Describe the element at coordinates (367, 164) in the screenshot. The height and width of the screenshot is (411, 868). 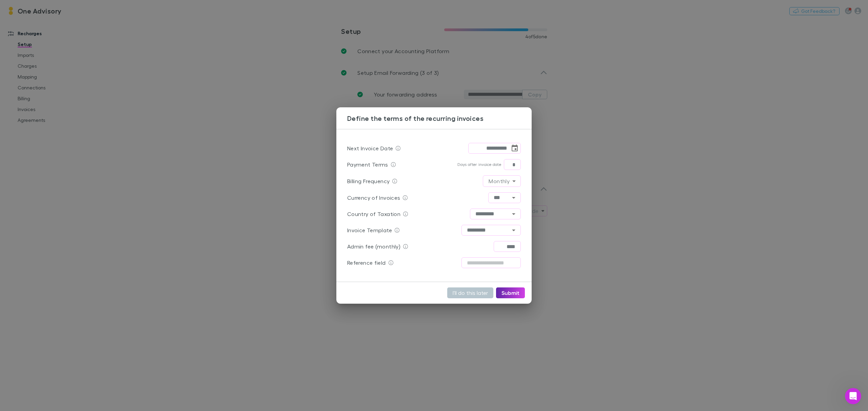
I see `p: Payment Terms` at that location.